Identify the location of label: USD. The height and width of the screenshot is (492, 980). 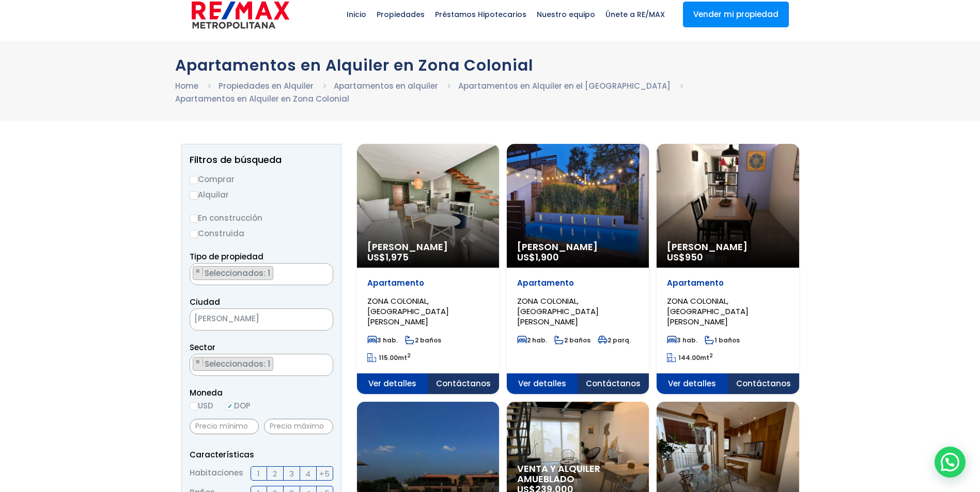
(202, 405).